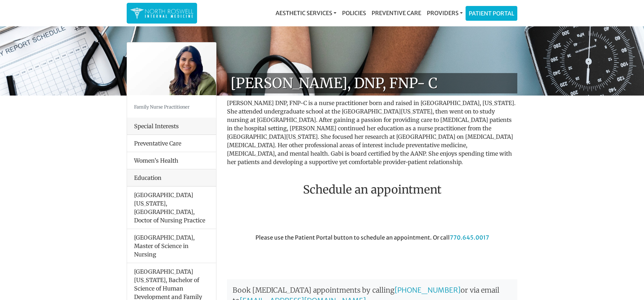  I want to click on div: Special Interests, so click(172, 126).